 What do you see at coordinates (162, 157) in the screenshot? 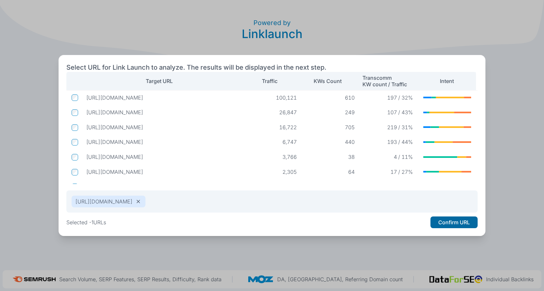
I see `p: https://www.regence.com/provider/contact-us/ivr` at bounding box center [162, 157].